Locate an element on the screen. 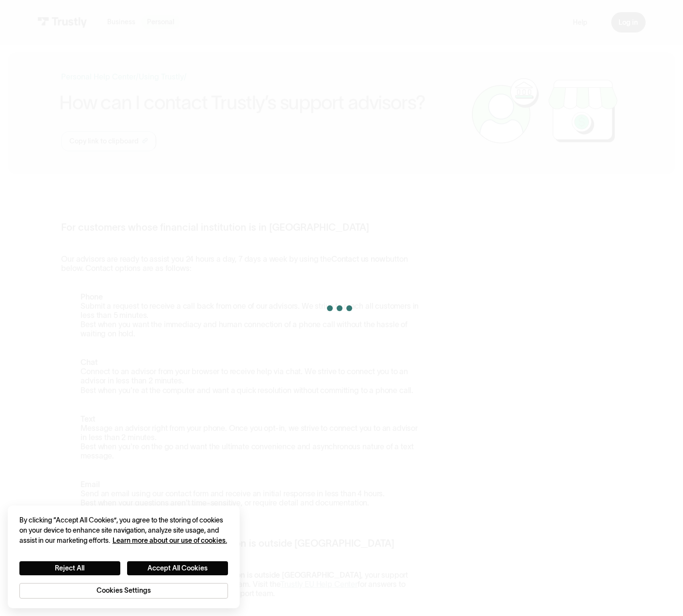  a: More information about your privacy, opens in a new tab is located at coordinates (170, 540).